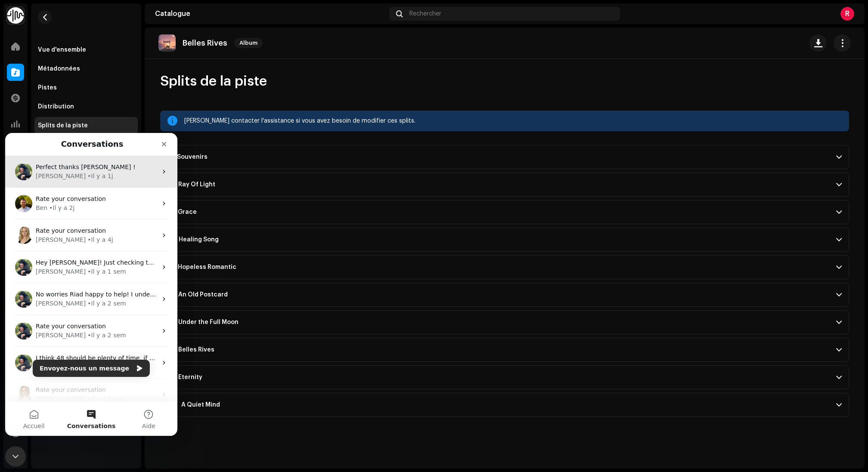  I want to click on span: Rechercher, so click(425, 14).